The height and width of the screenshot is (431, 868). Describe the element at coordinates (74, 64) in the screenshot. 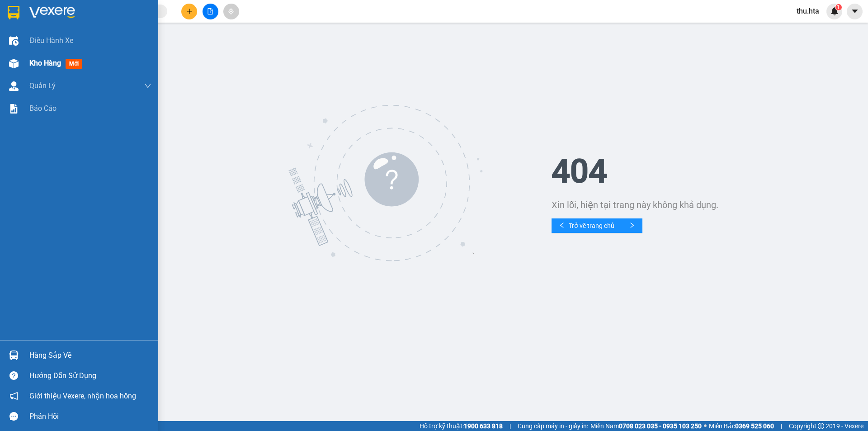

I see `span: mới` at that location.